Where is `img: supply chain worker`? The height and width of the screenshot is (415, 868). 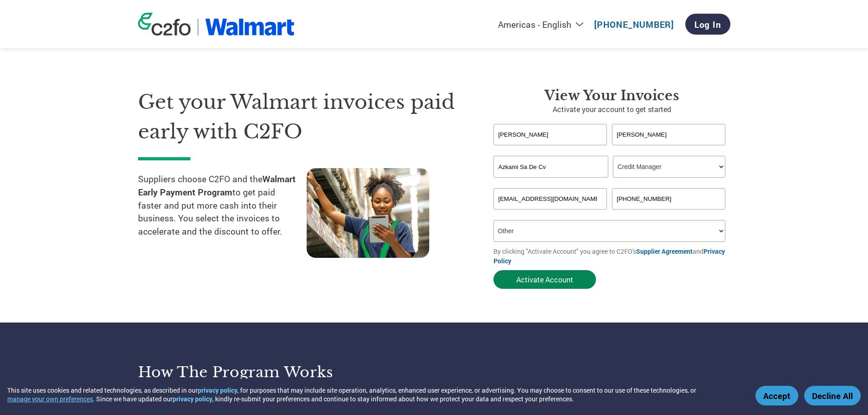 img: supply chain worker is located at coordinates (367, 212).